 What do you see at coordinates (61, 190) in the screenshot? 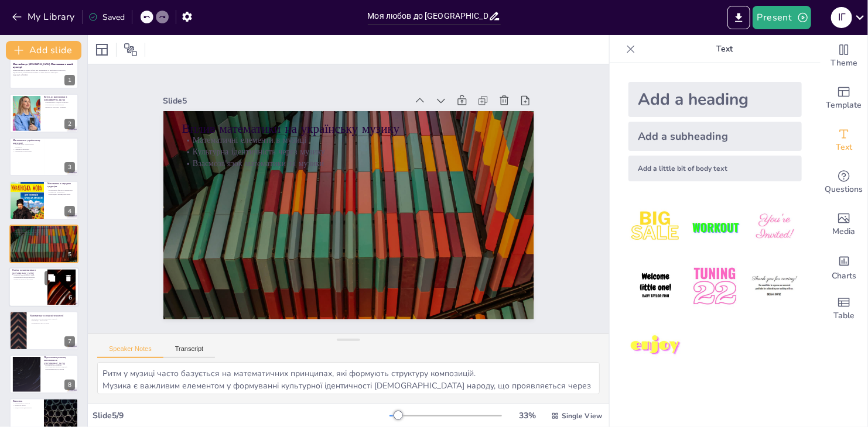
I see `p: Геометричні фігури в орнаментиці` at bounding box center [61, 190].